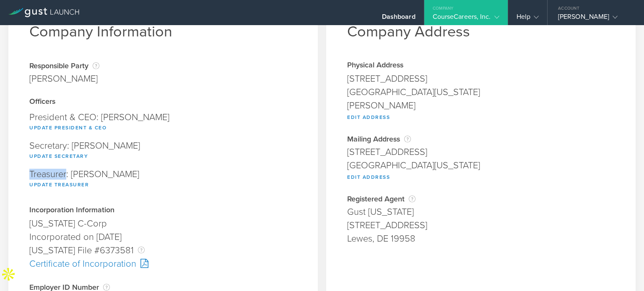  I want to click on div: Help, so click(527, 19).